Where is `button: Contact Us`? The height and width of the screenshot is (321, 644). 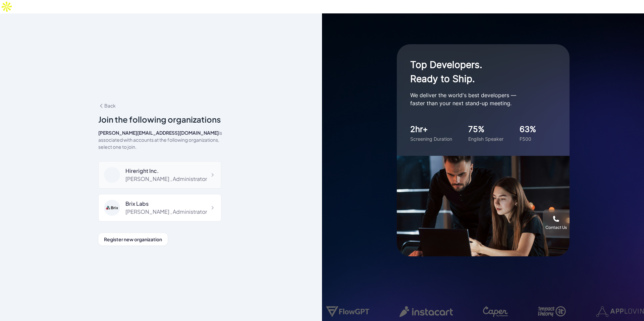
button: Contact Us is located at coordinates (556, 223).